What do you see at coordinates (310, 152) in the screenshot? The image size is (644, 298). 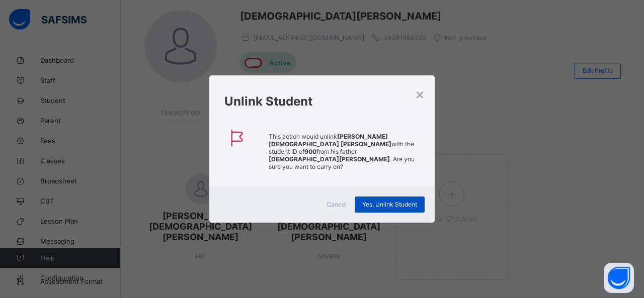 I see `strong: 900` at bounding box center [310, 152].